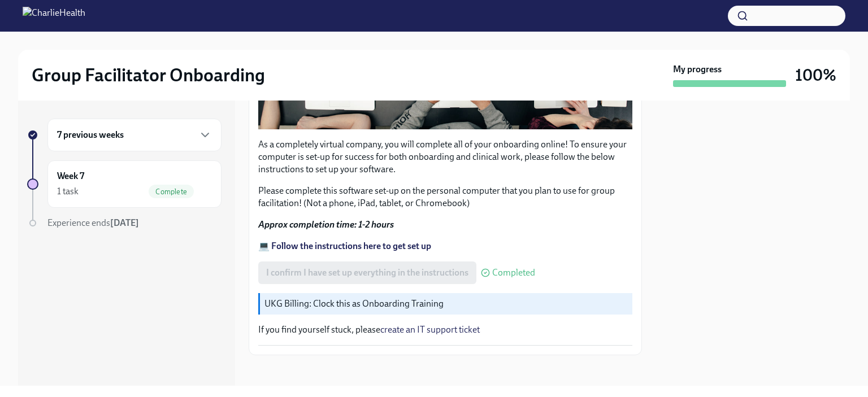 This screenshot has height=397, width=868. I want to click on p: As a completely virtual company, you will complete all of your onboarding online! To ensure your ..., so click(445, 157).